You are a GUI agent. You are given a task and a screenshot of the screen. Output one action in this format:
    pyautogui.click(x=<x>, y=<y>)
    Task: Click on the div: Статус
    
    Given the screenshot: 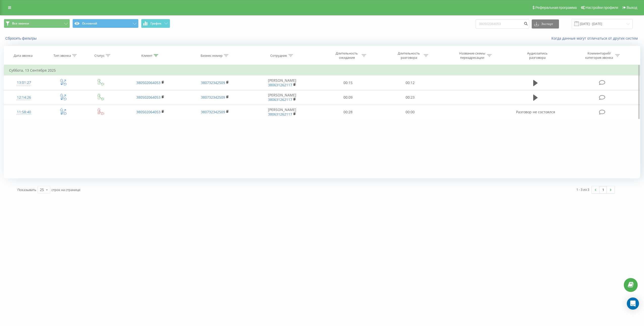 What is the action you would take?
    pyautogui.click(x=99, y=56)
    